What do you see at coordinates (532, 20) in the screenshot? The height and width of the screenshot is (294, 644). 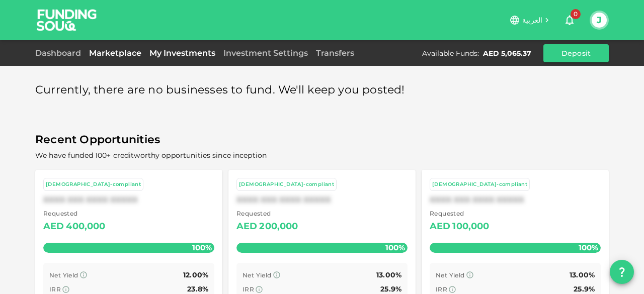 I see `span: العربية` at bounding box center [532, 20].